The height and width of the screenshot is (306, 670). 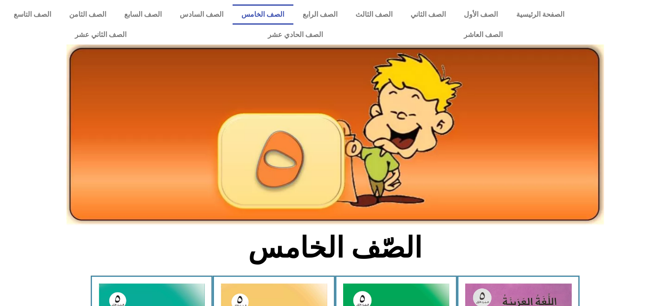 I want to click on a: الصف الخامس, so click(x=263, y=15).